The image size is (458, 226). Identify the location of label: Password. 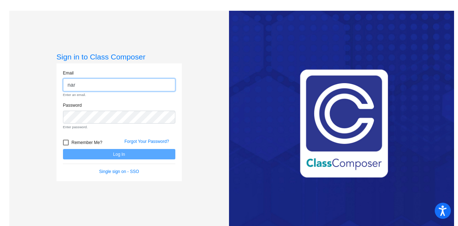
(72, 105).